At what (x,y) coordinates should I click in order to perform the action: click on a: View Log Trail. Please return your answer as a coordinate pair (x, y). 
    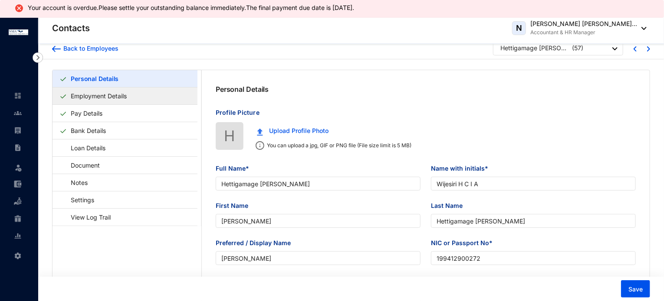
    Looking at the image, I should click on (86, 217).